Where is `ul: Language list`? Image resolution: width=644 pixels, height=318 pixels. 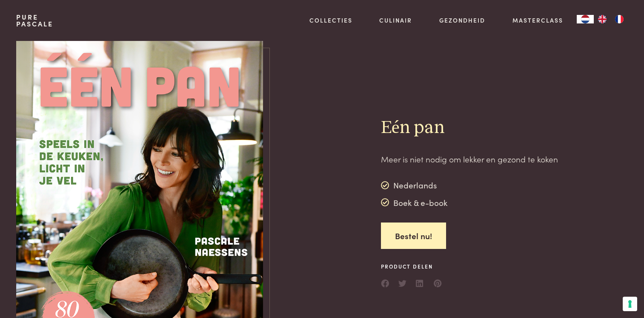 ul: Language list is located at coordinates (611, 19).